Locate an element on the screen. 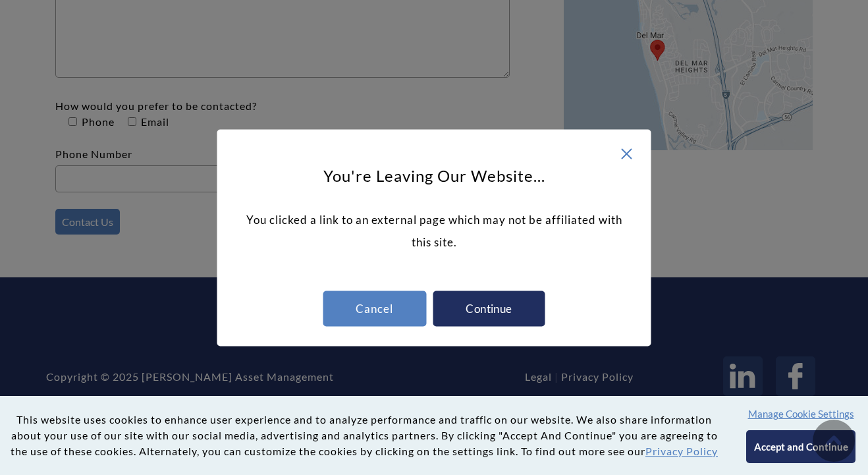 The image size is (868, 475). a: Privacy Policy is located at coordinates (681, 450).